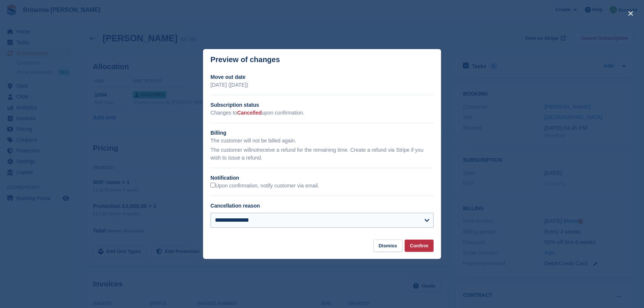  I want to click on em: not, so click(254, 150).